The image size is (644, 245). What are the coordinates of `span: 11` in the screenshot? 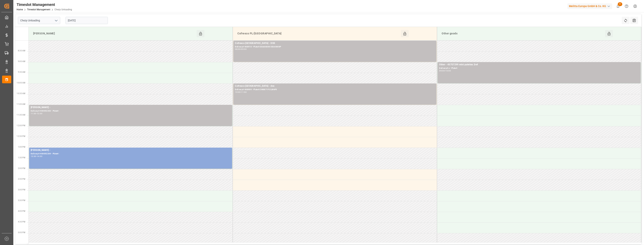 It's located at (620, 4).